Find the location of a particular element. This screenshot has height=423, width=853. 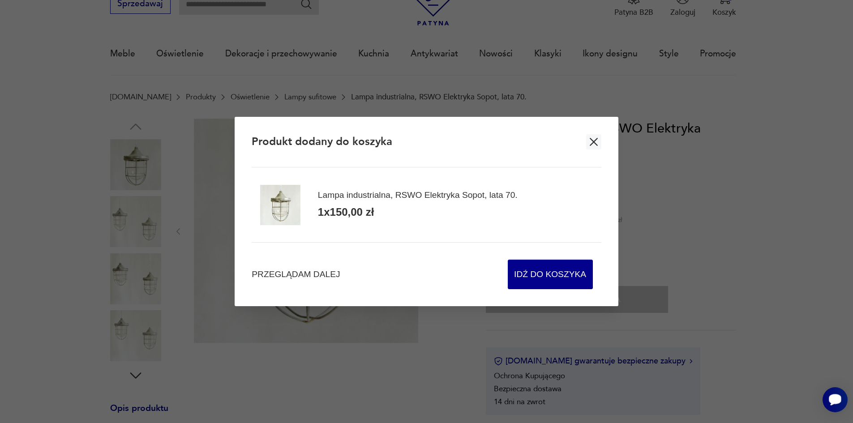

div: Lampa industrialna, RSWO Elektryka Sopot, lata 70. is located at coordinates (418, 195).